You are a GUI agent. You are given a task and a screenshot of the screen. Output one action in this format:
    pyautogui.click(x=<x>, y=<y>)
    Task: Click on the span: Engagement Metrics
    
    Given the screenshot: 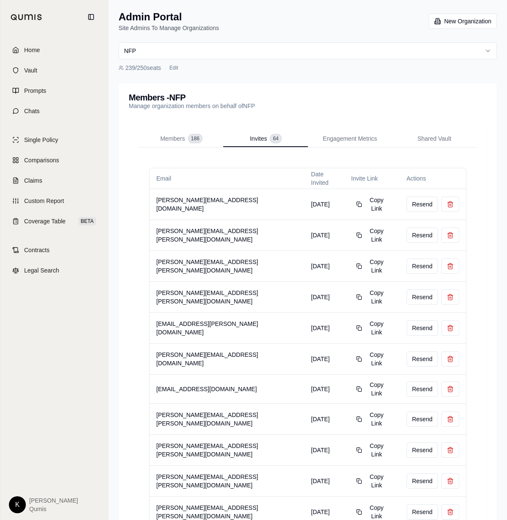 What is the action you would take?
    pyautogui.click(x=350, y=139)
    